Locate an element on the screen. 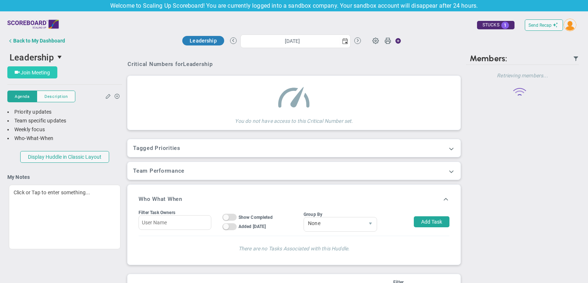 The height and width of the screenshot is (283, 588). div: Critical Numbers for is located at coordinates (171, 64).